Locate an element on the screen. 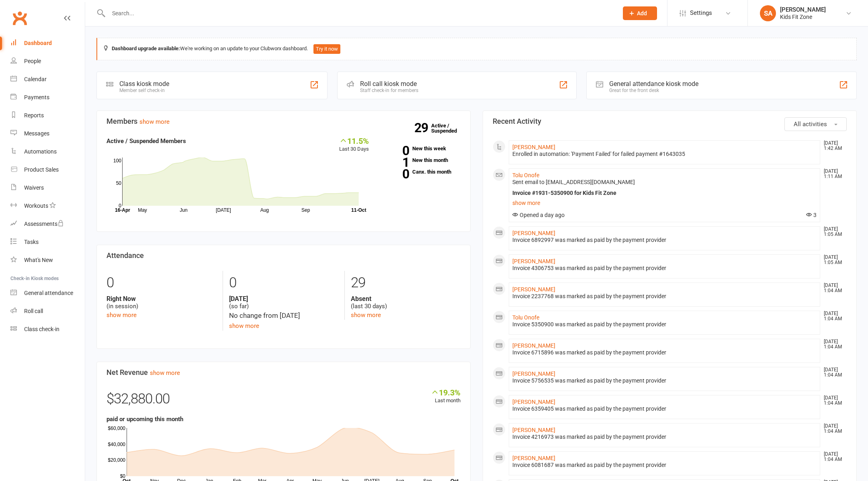 Image resolution: width=868 pixels, height=481 pixels. div: Roll call kiosk mode is located at coordinates (389, 84).